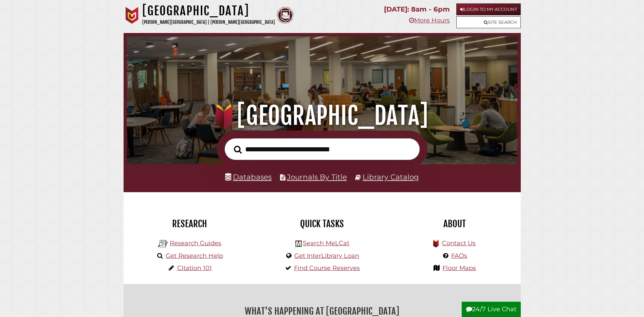  What do you see at coordinates (459, 268) in the screenshot?
I see `a: Floor Maps` at bounding box center [459, 268].